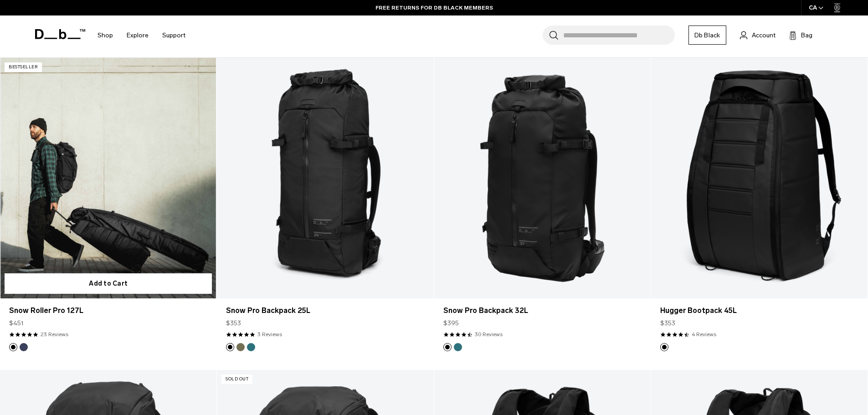 The image size is (868, 415). Describe the element at coordinates (174, 35) in the screenshot. I see `a: Support` at that location.